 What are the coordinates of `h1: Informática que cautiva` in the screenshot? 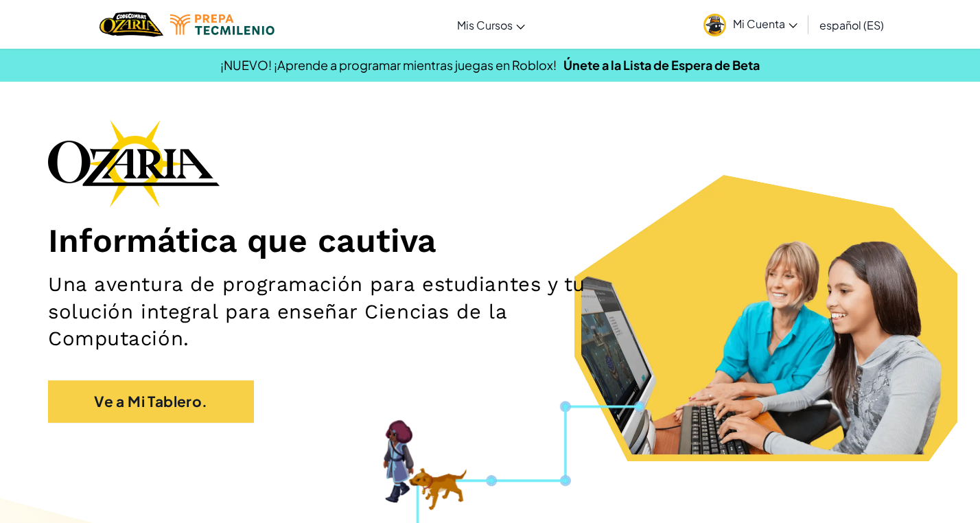 It's located at (490, 241).